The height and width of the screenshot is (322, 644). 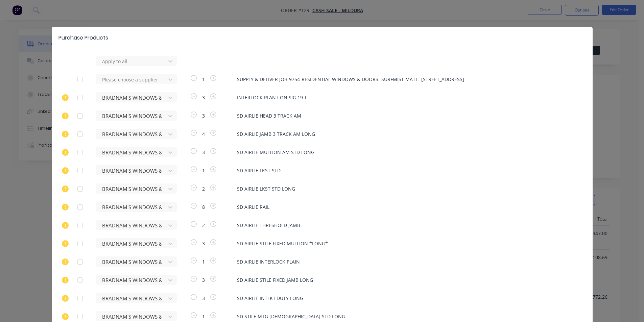 I want to click on span: 8, so click(x=203, y=207).